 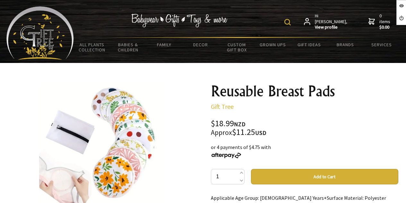 I want to click on a: Gift Tree, so click(x=222, y=106).